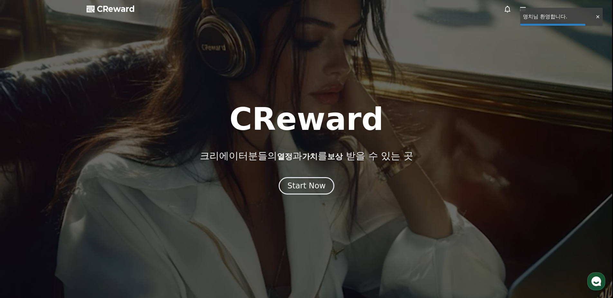  What do you see at coordinates (116, 9) in the screenshot?
I see `span: CReward` at bounding box center [116, 9].